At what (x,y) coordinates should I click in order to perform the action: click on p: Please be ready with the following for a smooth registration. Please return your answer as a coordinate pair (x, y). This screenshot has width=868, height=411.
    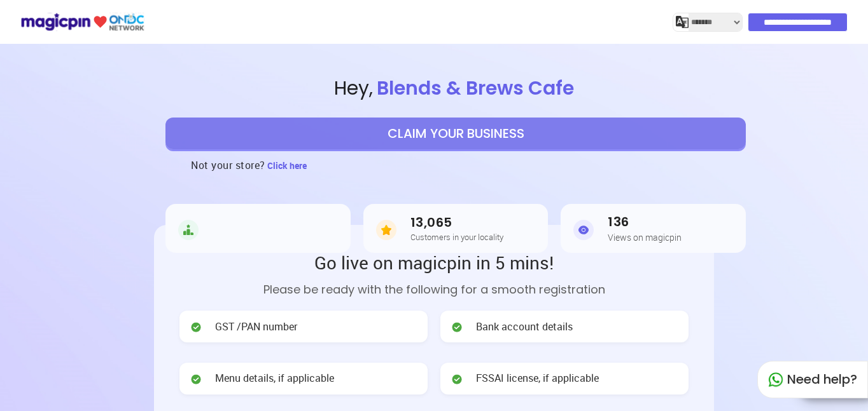
    Looking at the image, I should click on (434, 289).